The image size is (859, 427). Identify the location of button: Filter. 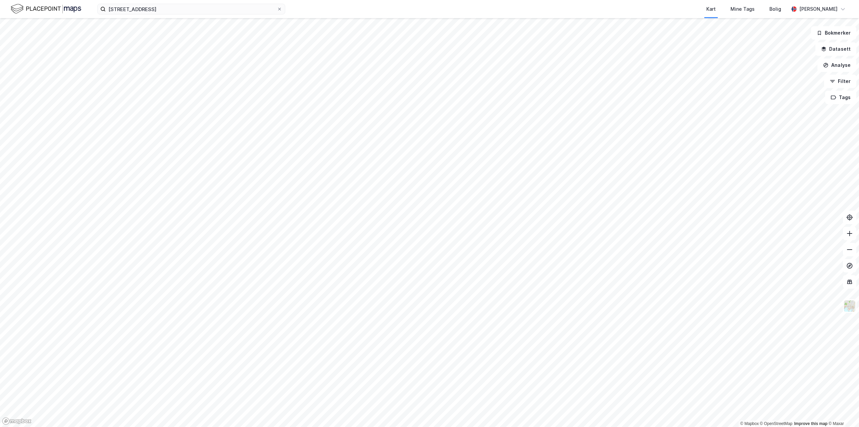
(841, 81).